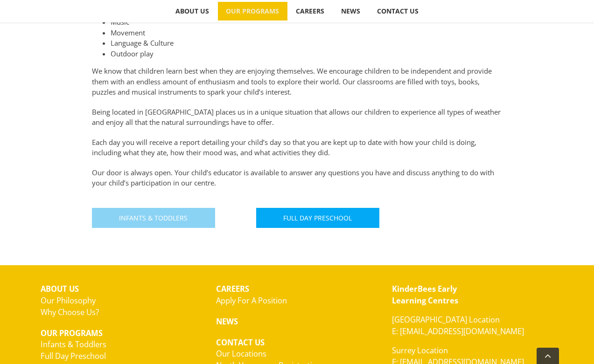 The height and width of the screenshot is (364, 594). What do you see at coordinates (307, 33) in the screenshot?
I see `li: Movement` at bounding box center [307, 33].